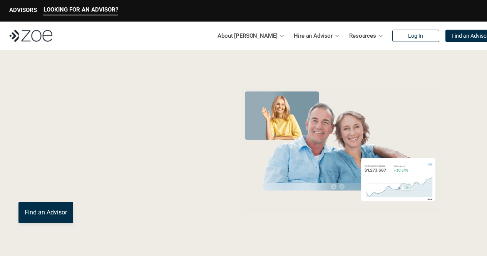 This screenshot has height=256, width=487. I want to click on img: Zoe Financial Hero Image, so click(340, 150).